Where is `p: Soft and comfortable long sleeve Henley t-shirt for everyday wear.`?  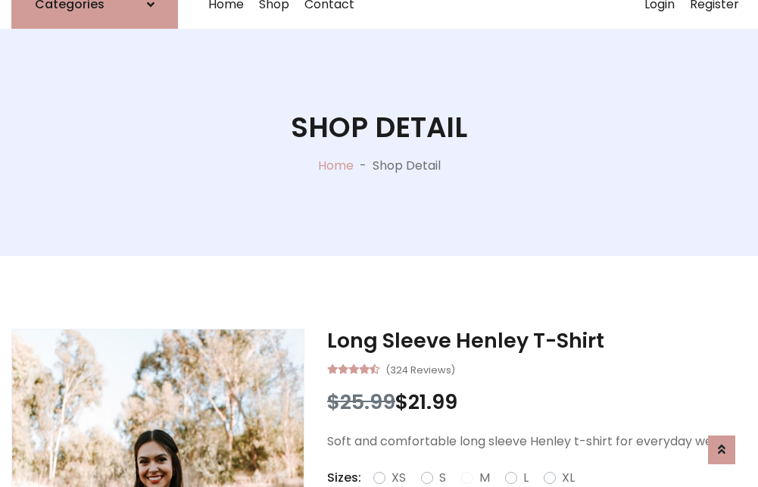
p: Soft and comfortable long sleeve Henley t-shirt for everyday wear. is located at coordinates (537, 442).